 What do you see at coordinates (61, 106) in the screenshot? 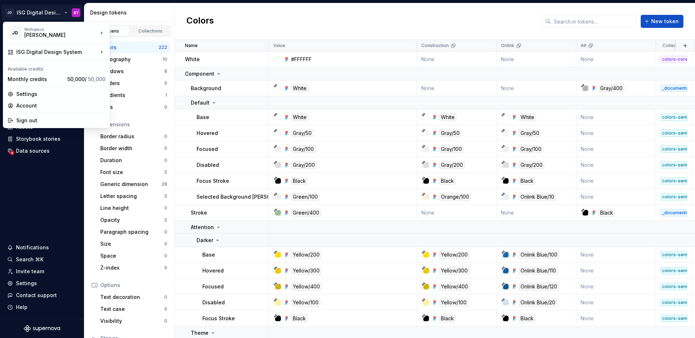
I see `div: Account` at bounding box center [61, 106].